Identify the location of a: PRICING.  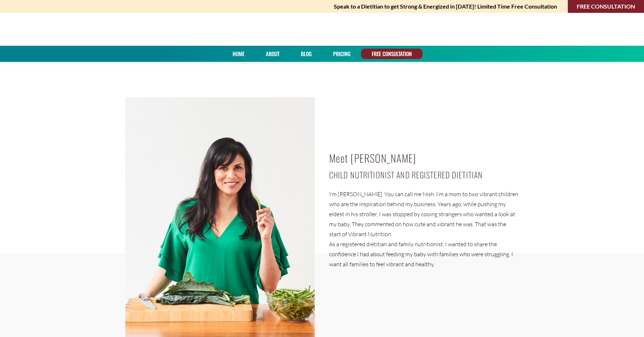
(342, 54).